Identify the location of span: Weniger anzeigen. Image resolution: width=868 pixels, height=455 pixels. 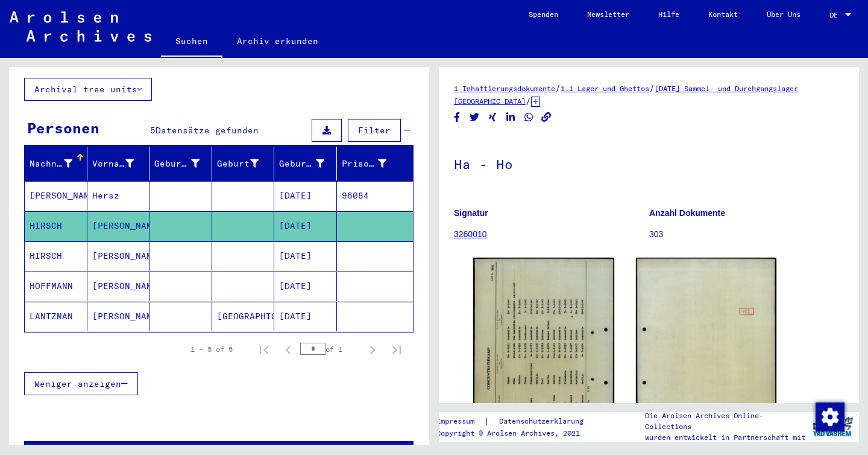
(77, 384).